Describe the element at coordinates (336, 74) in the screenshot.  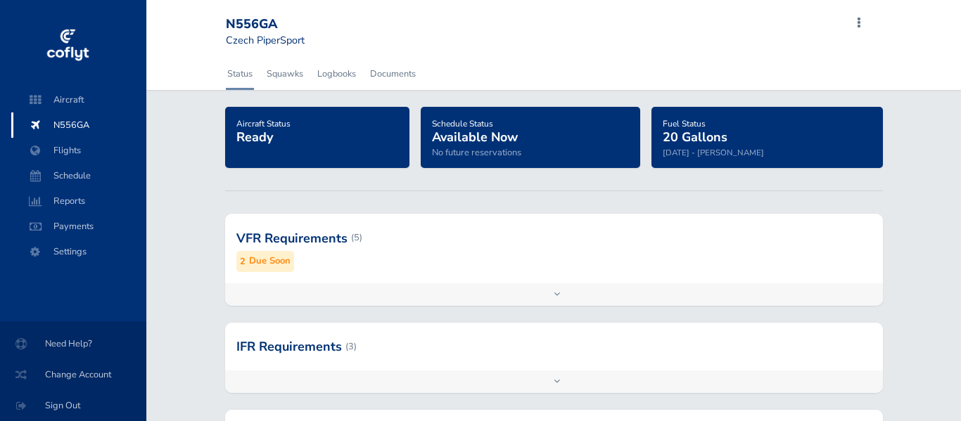
I see `a: Logbooks` at that location.